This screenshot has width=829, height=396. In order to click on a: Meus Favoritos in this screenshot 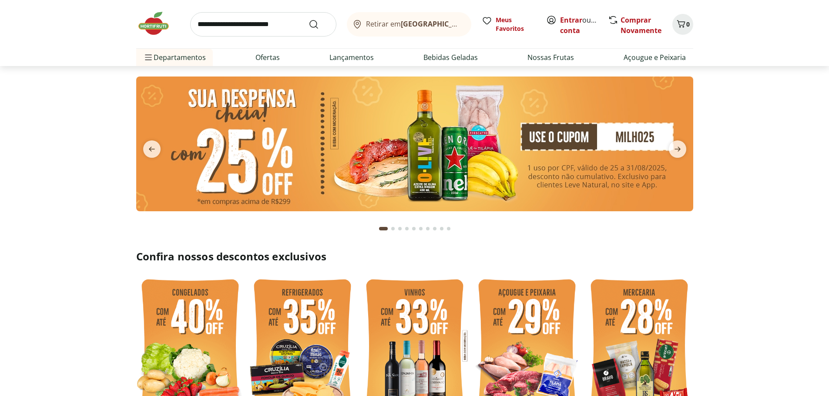, I will do `click(508, 24)`.